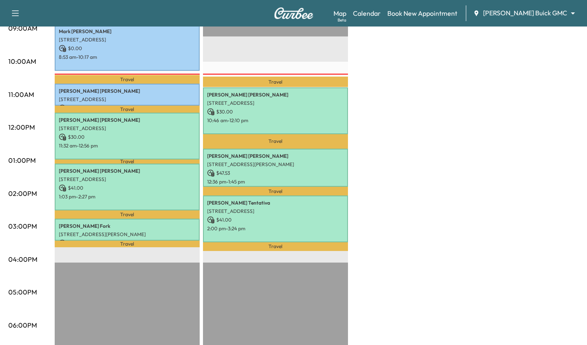  What do you see at coordinates (22, 193) in the screenshot?
I see `p: 02:00PM` at bounding box center [22, 193].